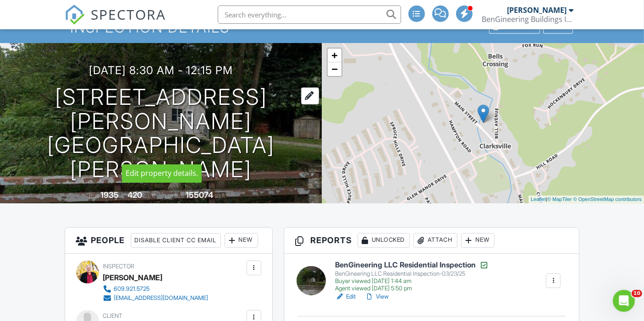  Describe the element at coordinates (637, 293) in the screenshot. I see `span: 10` at that location.